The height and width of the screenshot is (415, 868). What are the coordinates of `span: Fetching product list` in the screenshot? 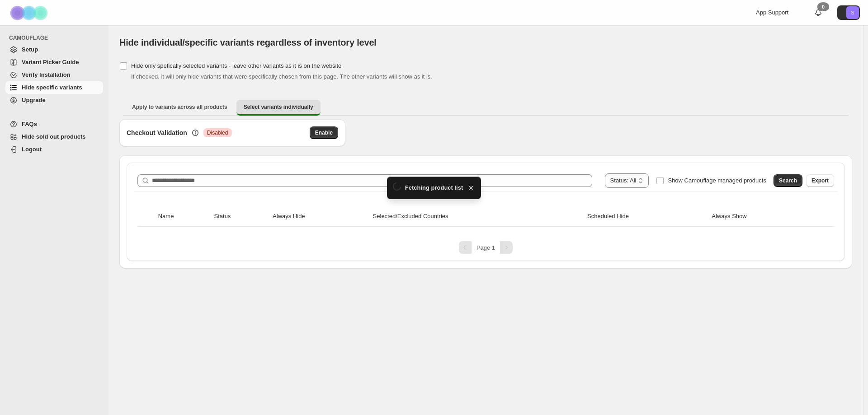 It's located at (434, 188).